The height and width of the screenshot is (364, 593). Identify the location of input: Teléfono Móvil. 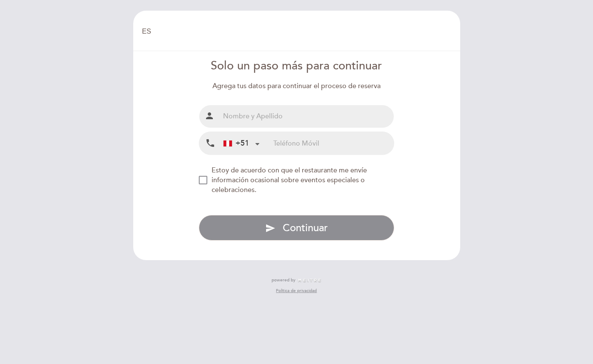
(333, 143).